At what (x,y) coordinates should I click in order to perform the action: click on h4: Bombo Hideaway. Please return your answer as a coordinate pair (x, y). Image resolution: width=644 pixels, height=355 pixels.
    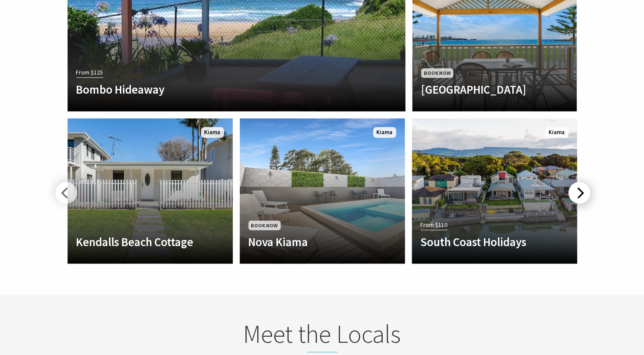
    Looking at the image, I should click on (211, 89).